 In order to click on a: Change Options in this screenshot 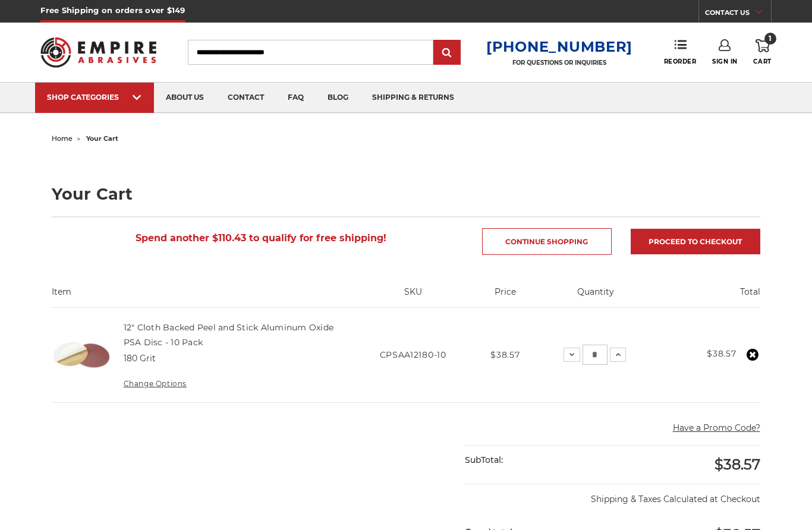, I will do `click(155, 383)`.